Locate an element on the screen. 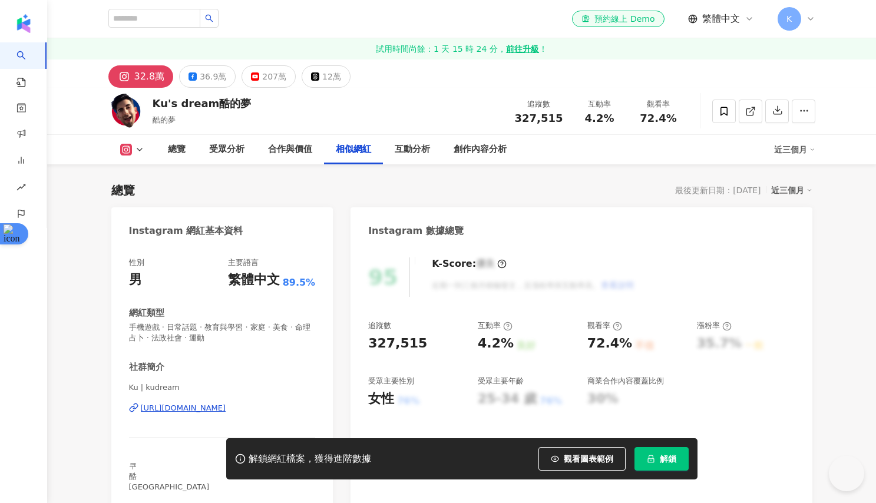 The image size is (876, 503). div: 商業合作內容覆蓋比例 is located at coordinates (625, 381).